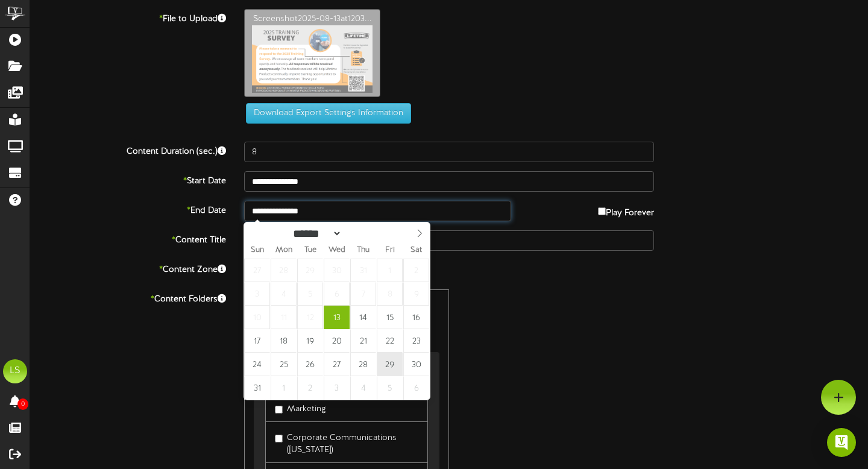 Image resolution: width=868 pixels, height=469 pixels. Describe the element at coordinates (337, 364) in the screenshot. I see `span: August 27, 2025` at that location.